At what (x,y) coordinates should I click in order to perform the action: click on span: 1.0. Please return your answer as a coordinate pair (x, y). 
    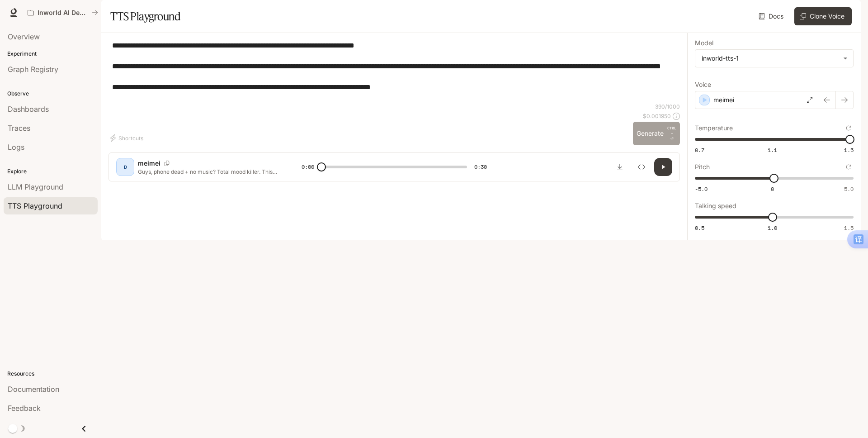
    Looking at the image, I should click on (772, 227).